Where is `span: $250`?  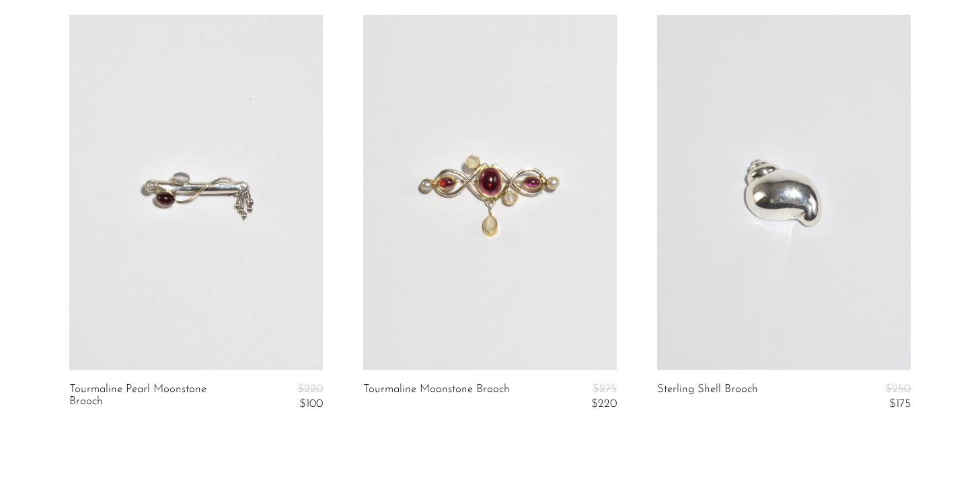 span: $250 is located at coordinates (898, 388).